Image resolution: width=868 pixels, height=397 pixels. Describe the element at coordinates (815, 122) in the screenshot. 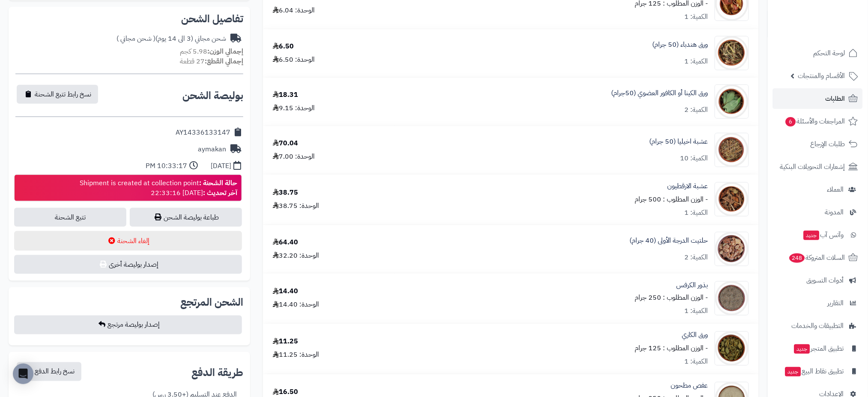

I see `span: المراجعات والأسئلة` at that location.